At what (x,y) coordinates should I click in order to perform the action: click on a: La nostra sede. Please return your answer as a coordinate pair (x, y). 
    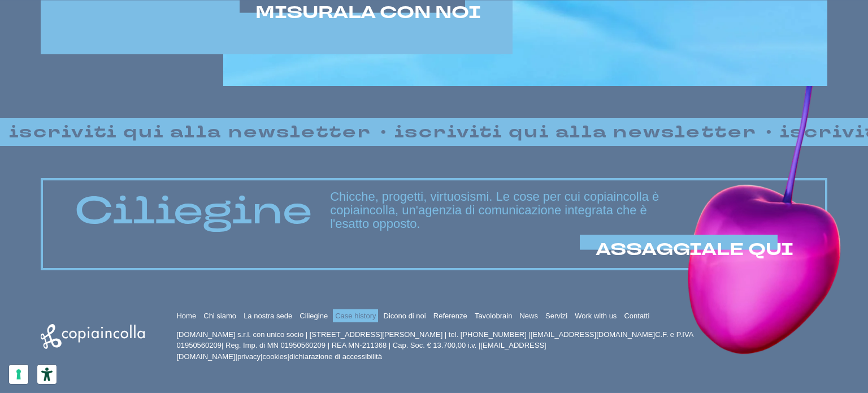
    Looking at the image, I should click on (268, 316).